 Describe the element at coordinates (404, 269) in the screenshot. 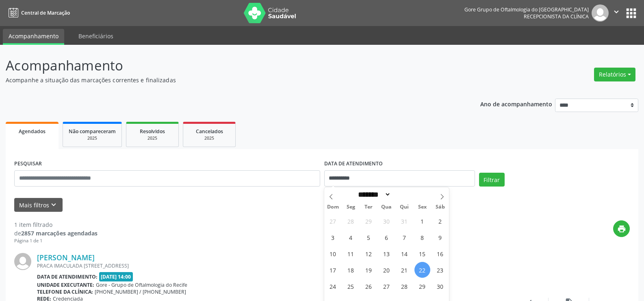

I see `span: Agosto 21, 2025` at that location.